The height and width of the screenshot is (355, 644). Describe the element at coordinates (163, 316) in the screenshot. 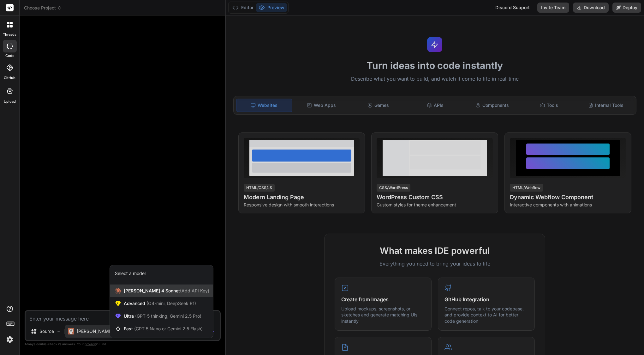

I see `span: Ultra` at that location.